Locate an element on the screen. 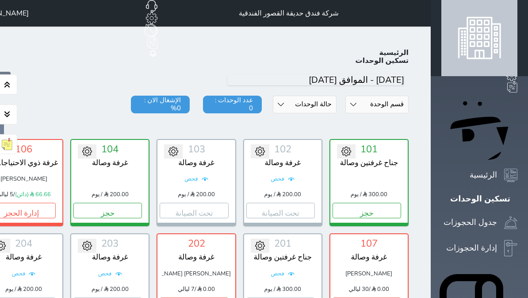 The width and height of the screenshot is (528, 298). a: الإعدادات is located at coordinates (97, 18).